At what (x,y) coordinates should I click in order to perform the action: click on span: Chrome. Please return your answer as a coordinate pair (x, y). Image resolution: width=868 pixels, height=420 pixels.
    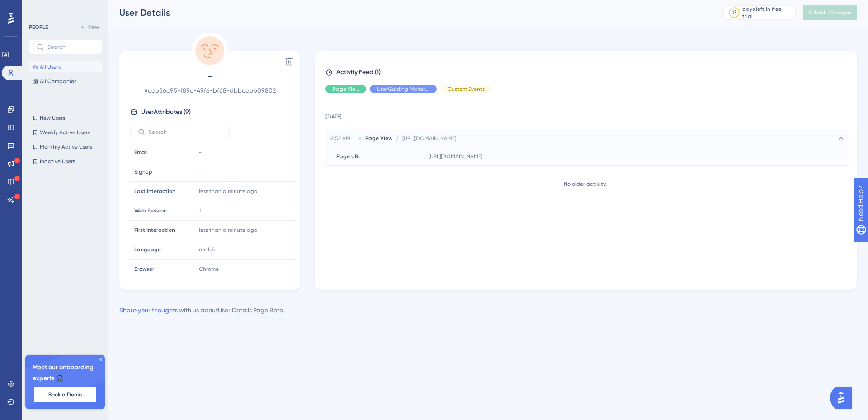
    Looking at the image, I should click on (209, 269).